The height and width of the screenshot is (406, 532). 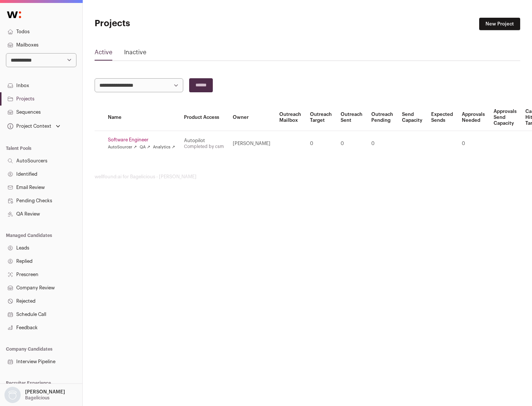 I want to click on th: Approvals Needed, so click(x=473, y=117).